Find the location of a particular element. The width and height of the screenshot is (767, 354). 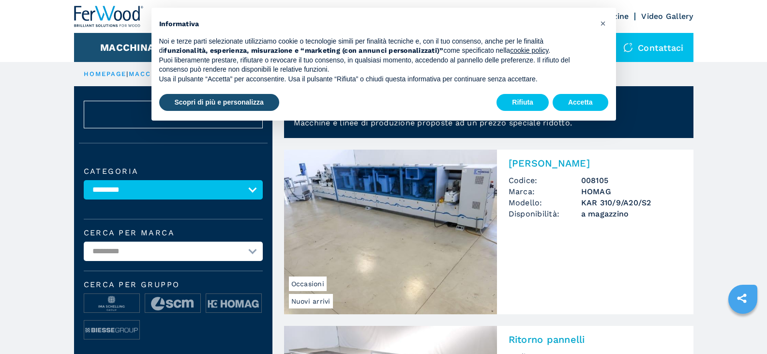

button: Accetta is located at coordinates (581, 103).